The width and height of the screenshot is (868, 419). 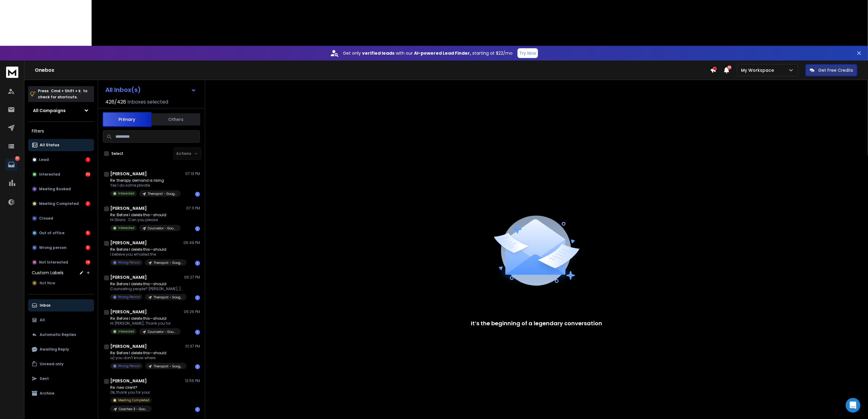 What do you see at coordinates (18, 159) in the screenshot?
I see `p: 57` at bounding box center [18, 159].